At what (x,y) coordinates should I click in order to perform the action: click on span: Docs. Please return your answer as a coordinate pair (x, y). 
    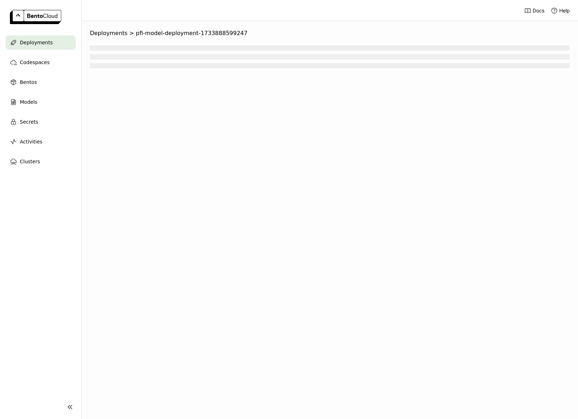
    Looking at the image, I should click on (538, 11).